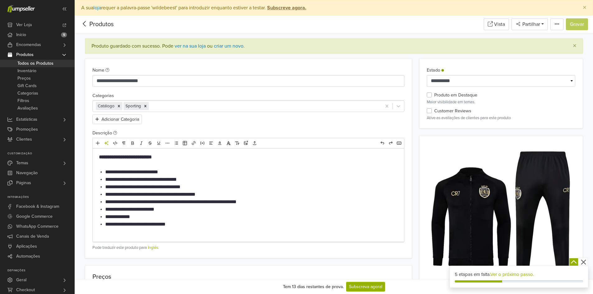  I want to click on a: Adicionar, so click(98, 143).